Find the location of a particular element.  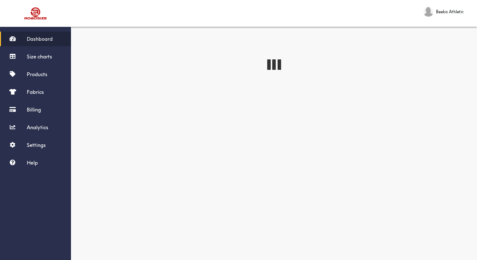

span: Products is located at coordinates (37, 74).